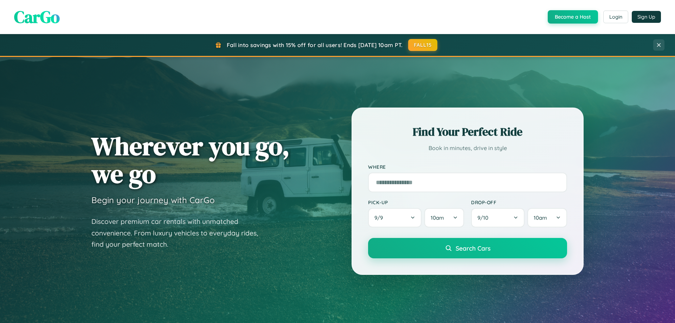 This screenshot has height=323, width=675. What do you see at coordinates (615, 17) in the screenshot?
I see `button: Login` at bounding box center [615, 17].